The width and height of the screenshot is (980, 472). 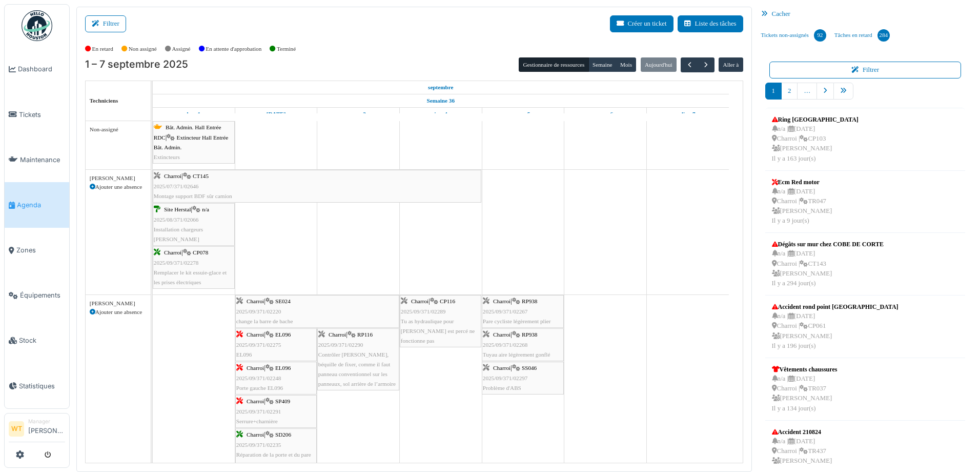 What do you see at coordinates (37, 69) in the screenshot?
I see `a: Dashboard` at bounding box center [37, 69].